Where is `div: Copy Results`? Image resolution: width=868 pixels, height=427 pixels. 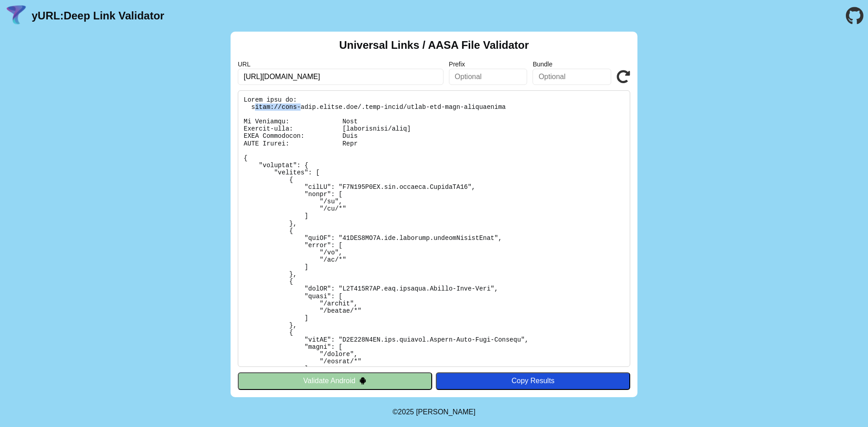 div: Copy Results is located at coordinates (533, 381).